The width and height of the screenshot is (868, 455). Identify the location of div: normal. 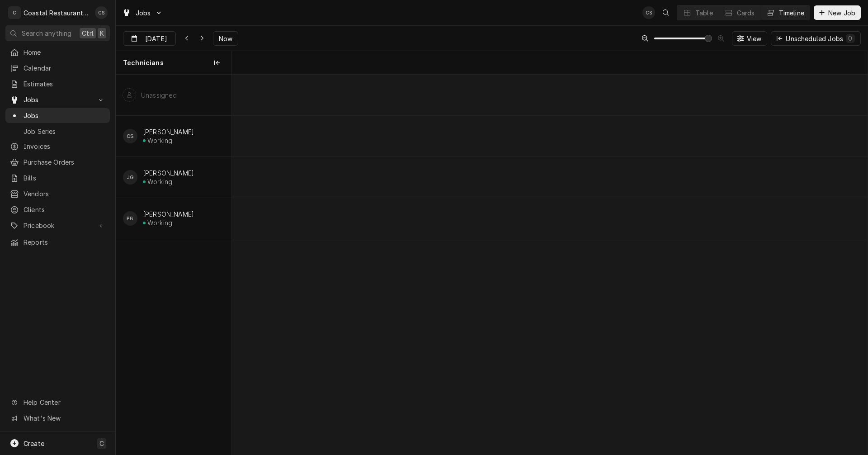
(549, 264).